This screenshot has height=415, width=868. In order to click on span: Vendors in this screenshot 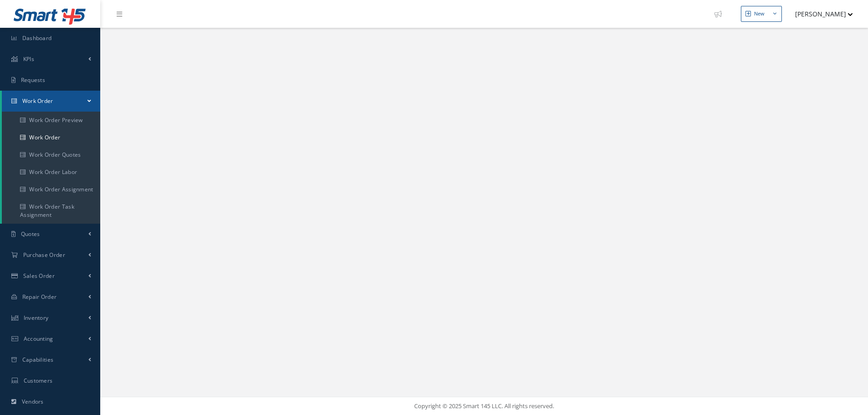, I will do `click(33, 401)`.